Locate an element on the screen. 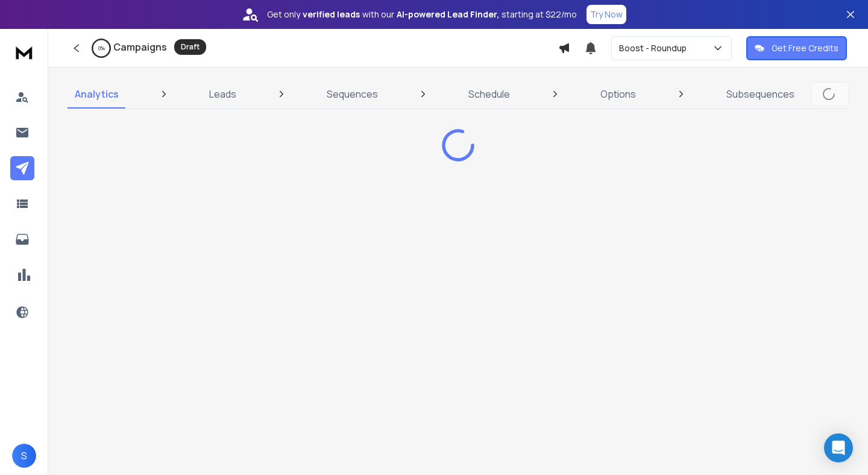 Image resolution: width=868 pixels, height=475 pixels. p: 0 % is located at coordinates (101, 48).